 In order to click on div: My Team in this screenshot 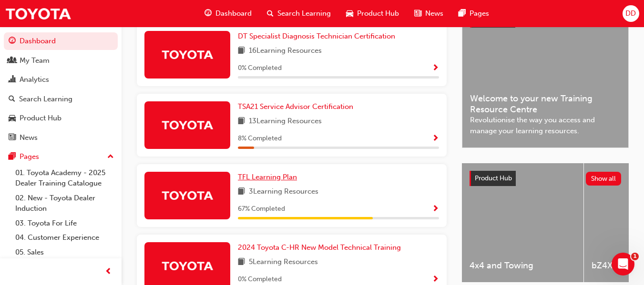, I will do `click(34, 60)`.